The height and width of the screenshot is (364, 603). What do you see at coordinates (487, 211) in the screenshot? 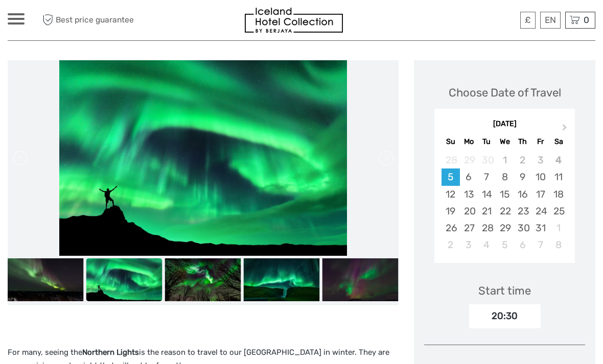
I see `div: Choose Tuesday, October 21st, 2025` at bounding box center [487, 211].